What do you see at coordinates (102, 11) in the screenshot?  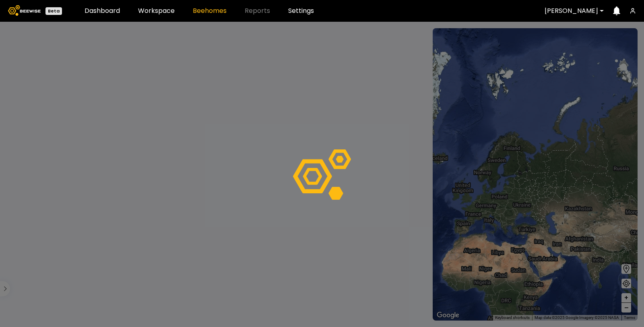 I see `a: Dashboard` at bounding box center [102, 11].